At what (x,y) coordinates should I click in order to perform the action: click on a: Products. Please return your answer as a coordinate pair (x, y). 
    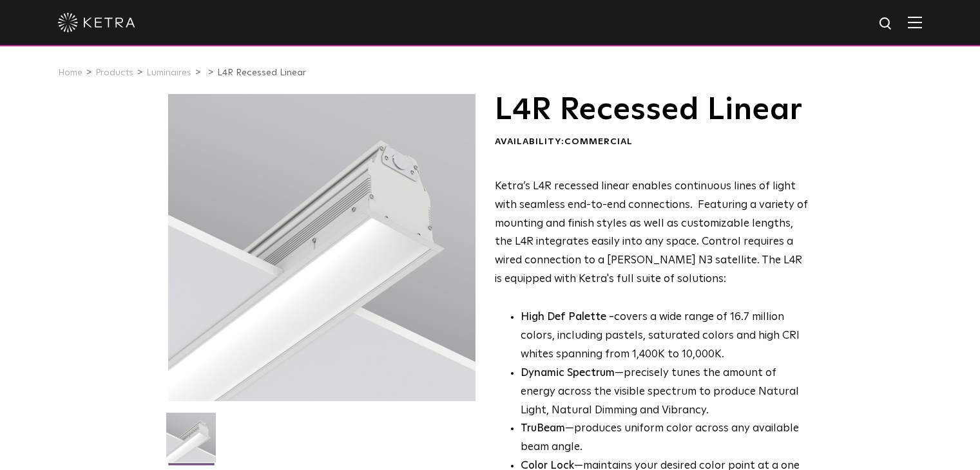
    Looking at the image, I should click on (114, 73).